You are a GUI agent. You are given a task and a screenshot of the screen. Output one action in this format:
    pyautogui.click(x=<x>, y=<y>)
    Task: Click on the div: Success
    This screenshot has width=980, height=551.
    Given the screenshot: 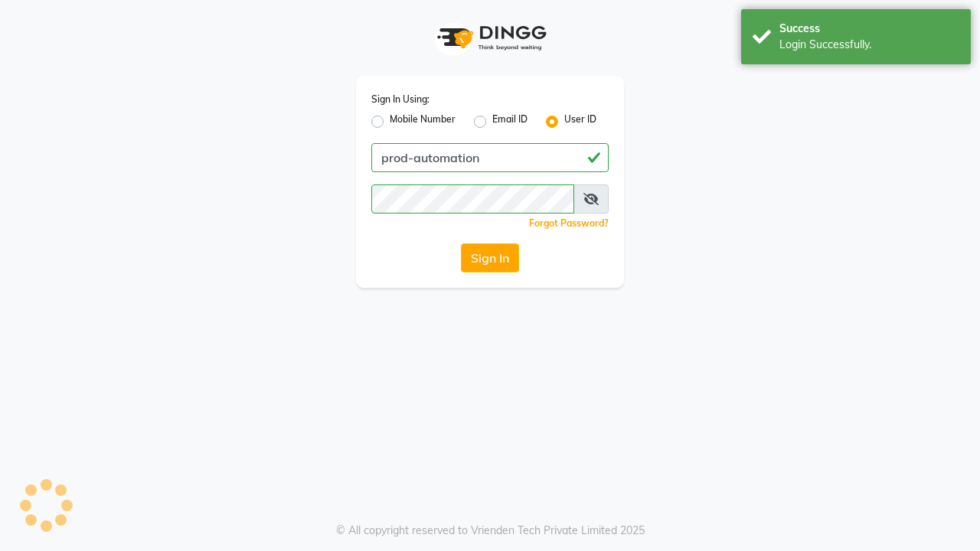 What is the action you would take?
    pyautogui.click(x=868, y=28)
    